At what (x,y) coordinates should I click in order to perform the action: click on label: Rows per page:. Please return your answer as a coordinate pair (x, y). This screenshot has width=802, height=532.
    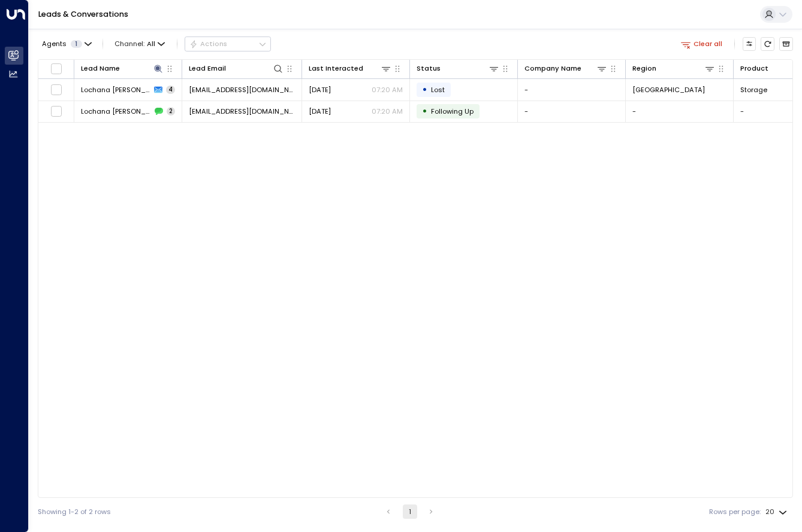
    Looking at the image, I should click on (734, 512).